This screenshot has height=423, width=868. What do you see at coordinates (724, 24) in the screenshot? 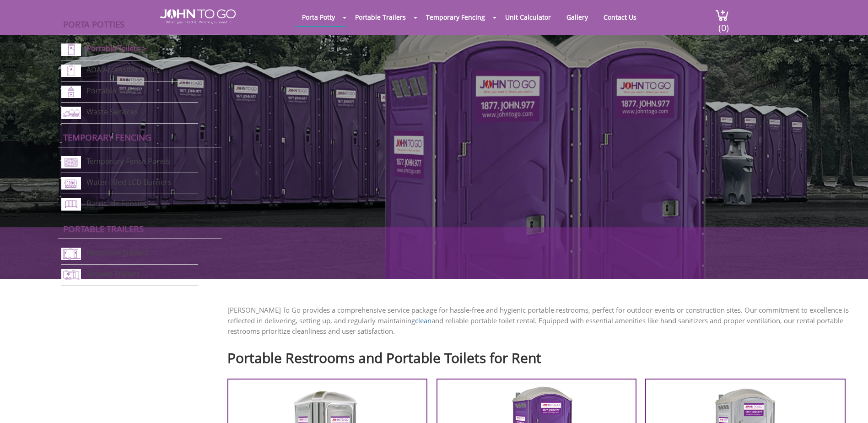
I see `span: (0)` at bounding box center [724, 24].